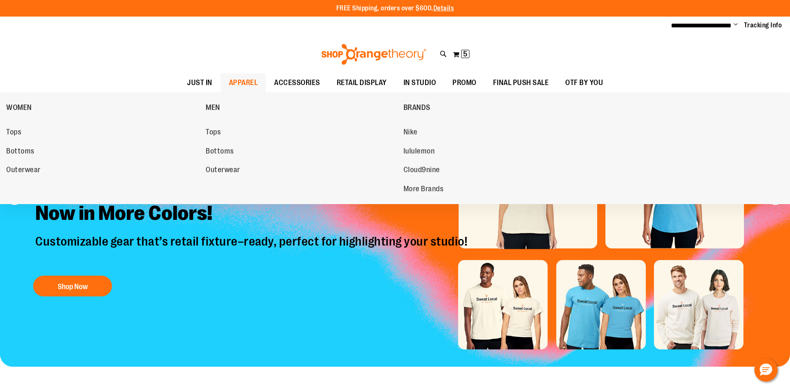  I want to click on span: More Brands, so click(423, 189).